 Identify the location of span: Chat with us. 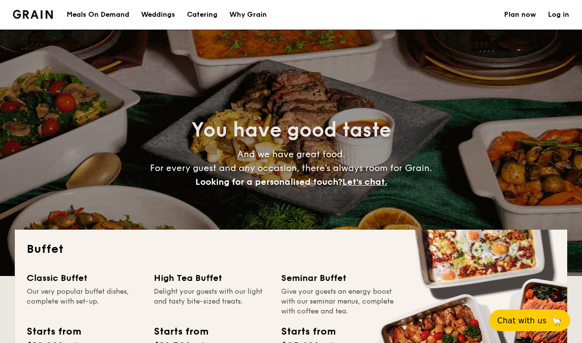
(522, 321).